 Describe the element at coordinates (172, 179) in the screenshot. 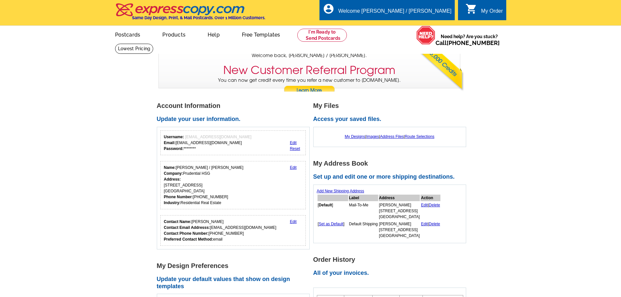

I see `strong: Address:` at that location.